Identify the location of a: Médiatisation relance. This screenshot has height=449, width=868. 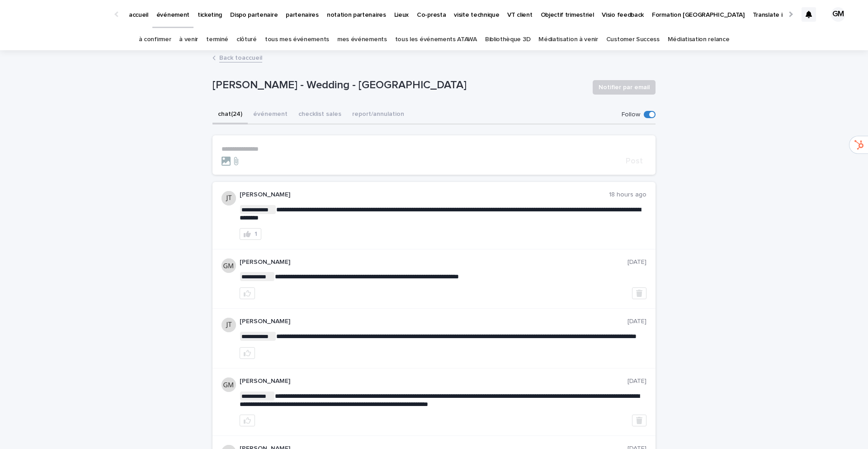
(698, 39).